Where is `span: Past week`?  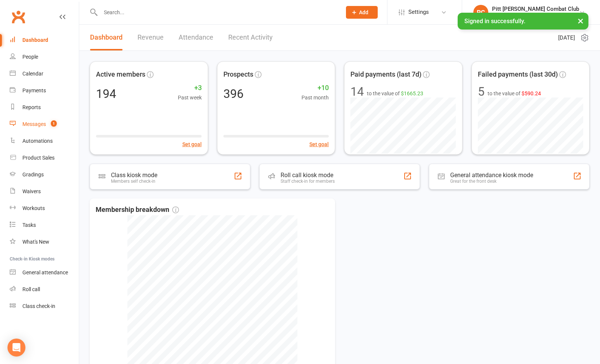 span: Past week is located at coordinates (190, 98).